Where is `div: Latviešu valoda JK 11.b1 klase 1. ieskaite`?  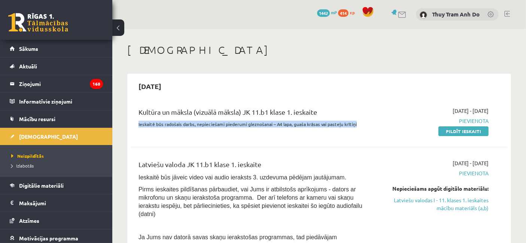 div: Latviešu valoda JK 11.b1 klase 1. ieskaite is located at coordinates (253, 166).